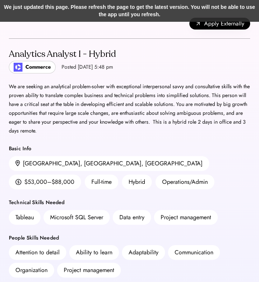 The width and height of the screenshot is (259, 282). I want to click on div: Analytics Analyst I - Hybrid, so click(62, 54).